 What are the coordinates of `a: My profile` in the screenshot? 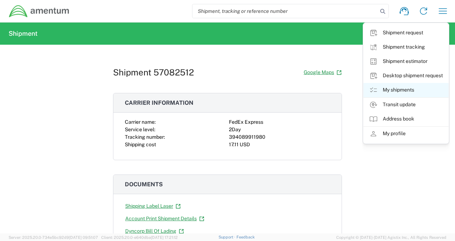 It's located at (406, 134).